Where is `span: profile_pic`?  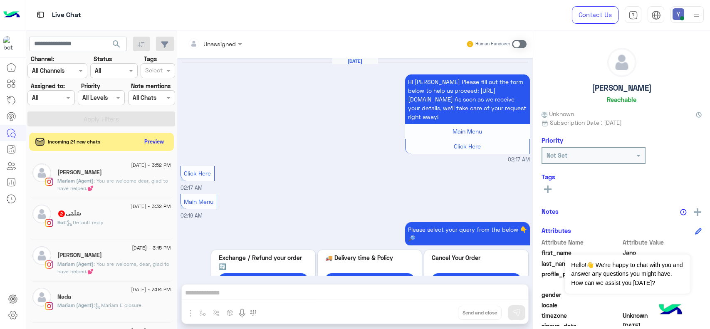
span: profile_pic is located at coordinates (581, 279).